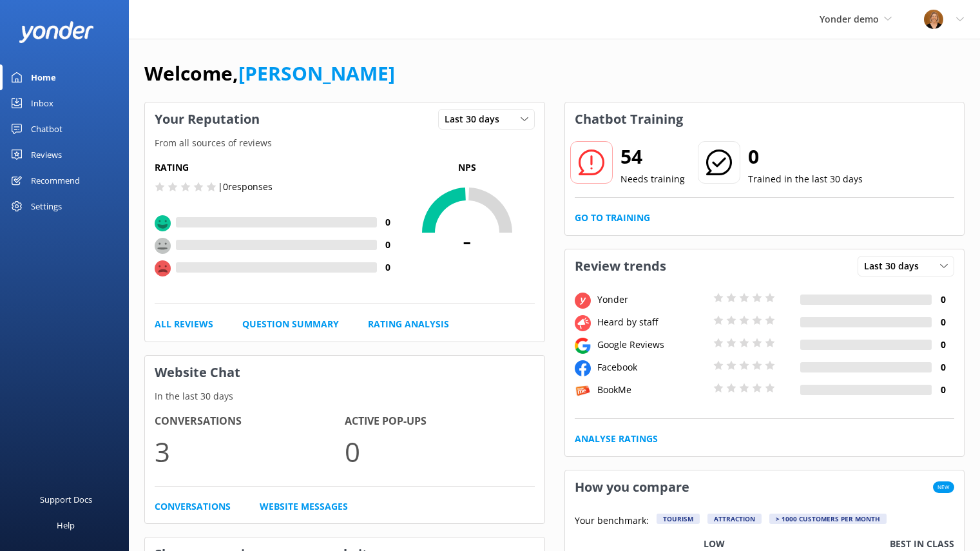 The image size is (980, 551). Describe the element at coordinates (55, 181) in the screenshot. I see `div: Recommend` at that location.